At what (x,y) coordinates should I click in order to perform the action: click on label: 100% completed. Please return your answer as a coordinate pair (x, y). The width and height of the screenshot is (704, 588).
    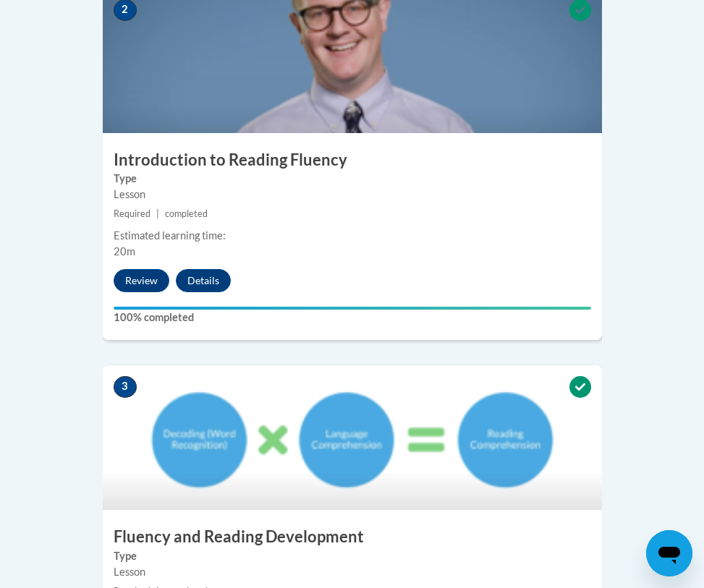
    Looking at the image, I should click on (352, 317).